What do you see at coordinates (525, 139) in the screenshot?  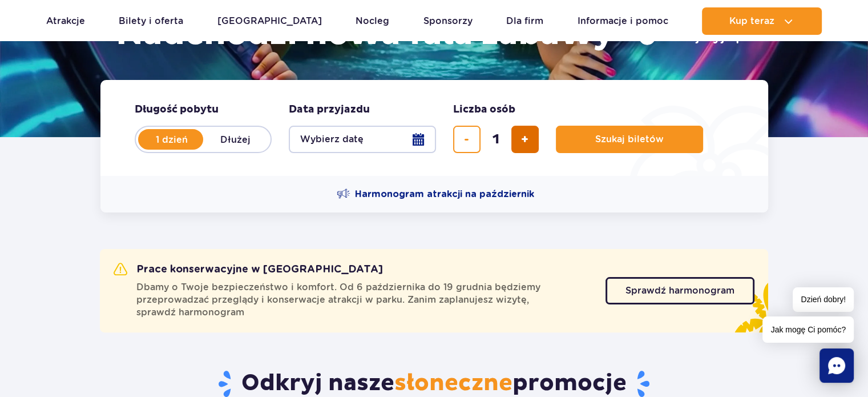 I see `button: dodaj bilet` at bounding box center [525, 139].